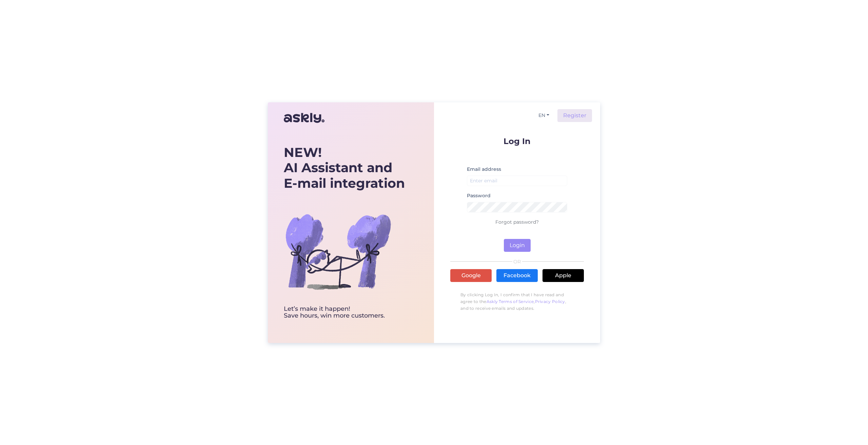 The image size is (868, 445). What do you see at coordinates (574, 116) in the screenshot?
I see `a: Register` at bounding box center [574, 116].